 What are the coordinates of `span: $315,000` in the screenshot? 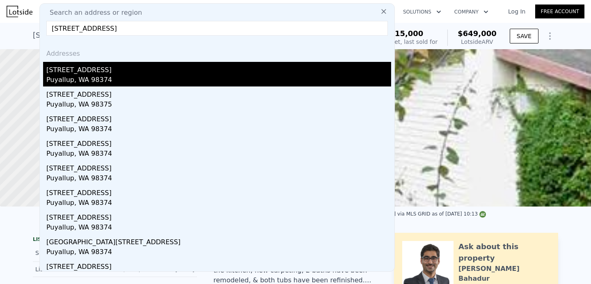 It's located at (404, 33).